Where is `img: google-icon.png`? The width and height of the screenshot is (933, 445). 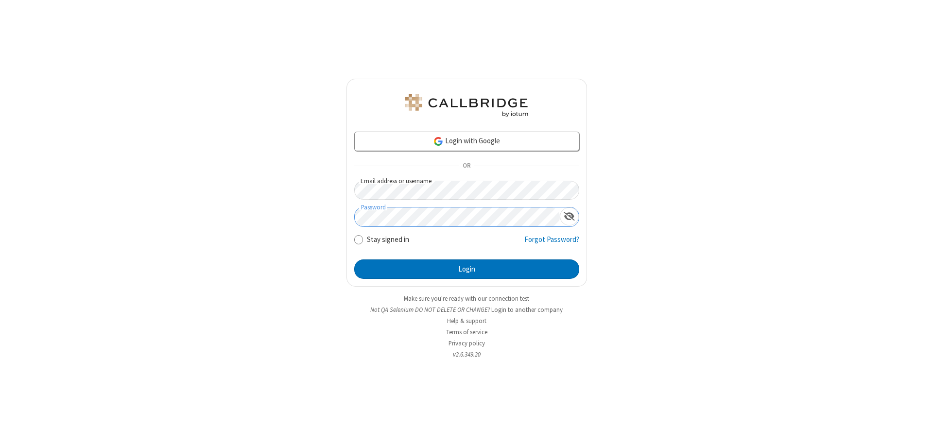
img: google-icon.png is located at coordinates (438, 141).